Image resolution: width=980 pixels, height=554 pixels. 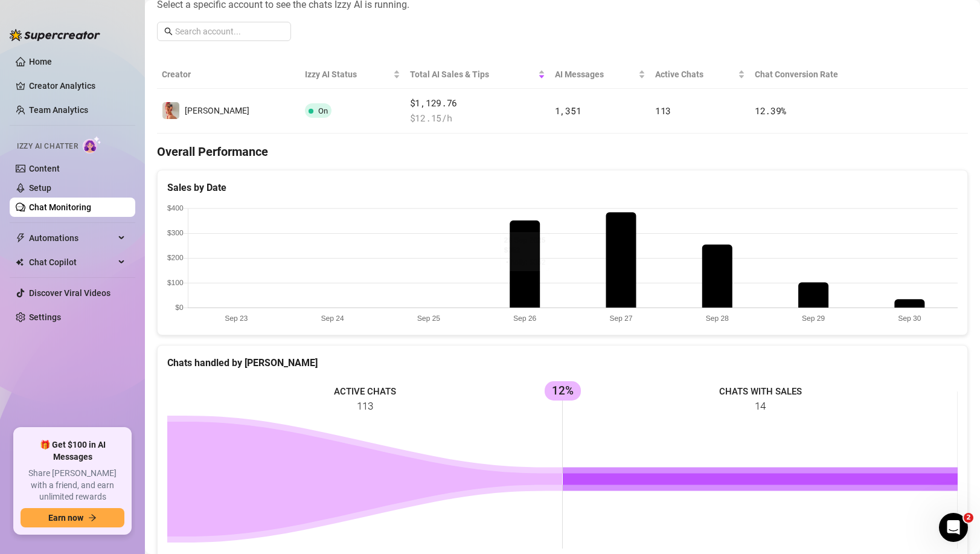 I want to click on a: Team Analytics, so click(x=59, y=110).